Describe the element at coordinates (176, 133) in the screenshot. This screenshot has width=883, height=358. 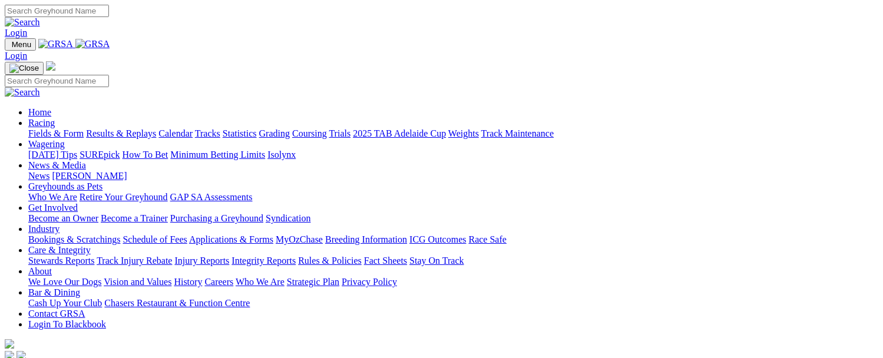
I see `a: Calendar` at that location.